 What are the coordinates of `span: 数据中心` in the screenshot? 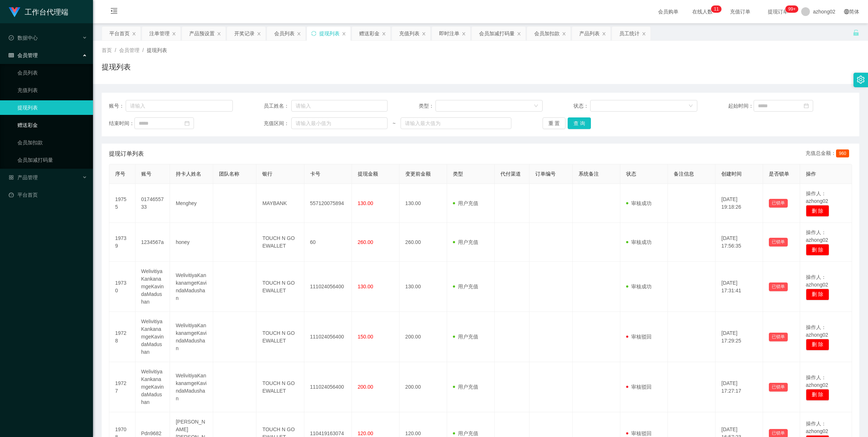 It's located at (23, 38).